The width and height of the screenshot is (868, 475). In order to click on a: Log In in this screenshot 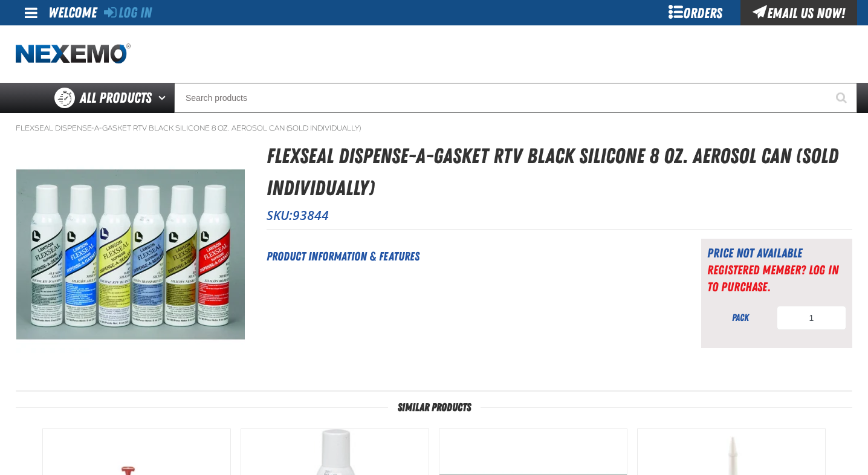, I will do `click(127, 12)`.